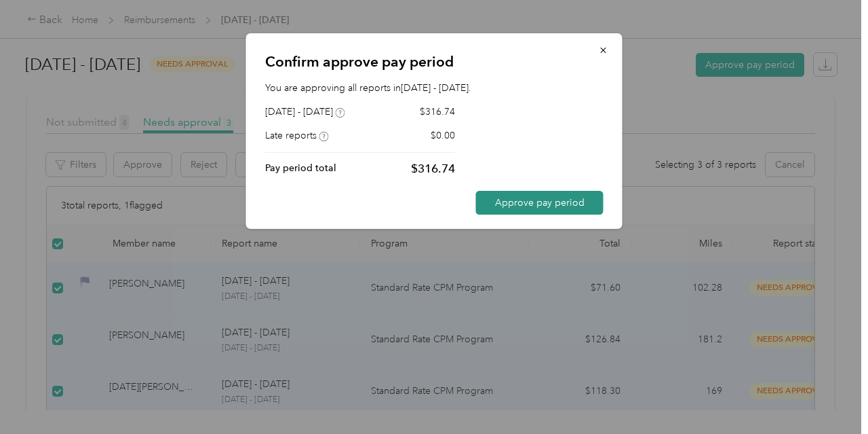 This screenshot has width=868, height=434. What do you see at coordinates (540, 202) in the screenshot?
I see `button: Approve pay period` at bounding box center [540, 202].